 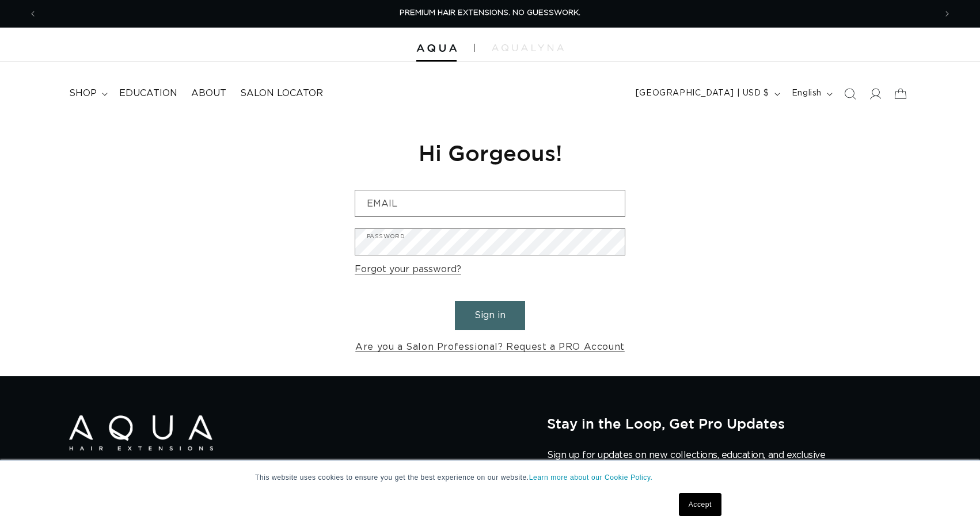 I want to click on span: Salon Locator, so click(x=282, y=93).